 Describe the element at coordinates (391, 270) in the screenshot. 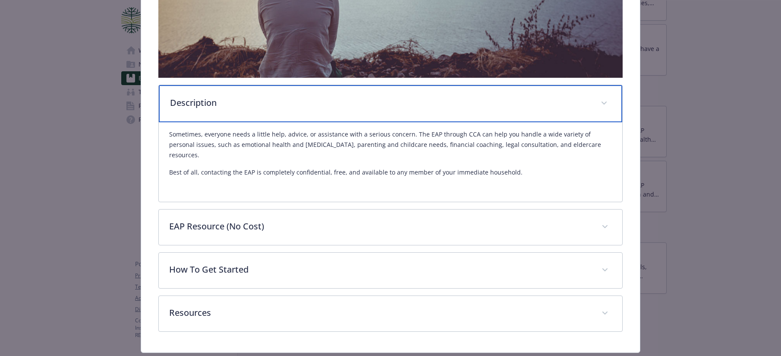

I see `div: How To Get Started` at that location.